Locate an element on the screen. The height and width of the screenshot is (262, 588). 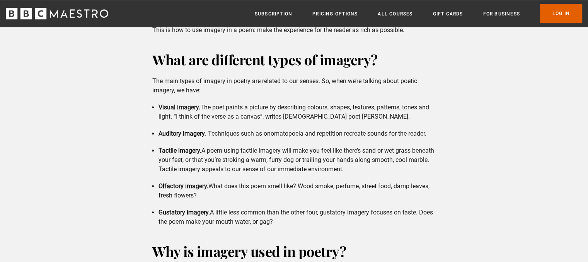
a: BBC Maestro is located at coordinates (57, 14).